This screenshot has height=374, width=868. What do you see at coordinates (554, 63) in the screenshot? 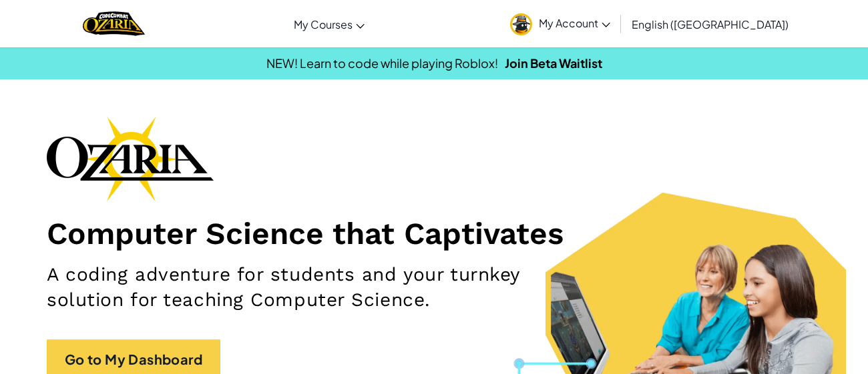
I see `a: Join Beta Waitlist` at bounding box center [554, 63].